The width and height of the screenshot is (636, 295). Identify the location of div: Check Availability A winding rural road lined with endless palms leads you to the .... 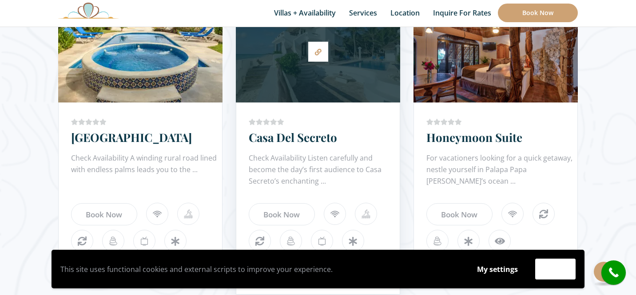
(147, 170).